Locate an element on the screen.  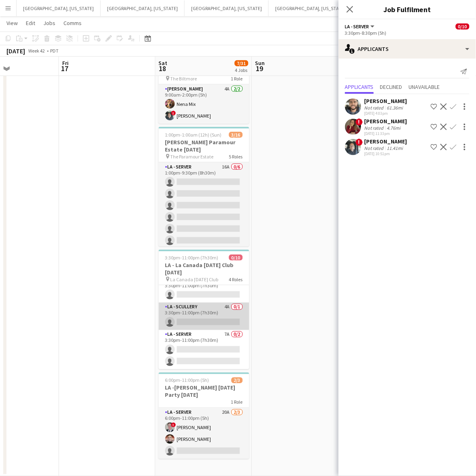
span: 19 is located at coordinates (259, 68).